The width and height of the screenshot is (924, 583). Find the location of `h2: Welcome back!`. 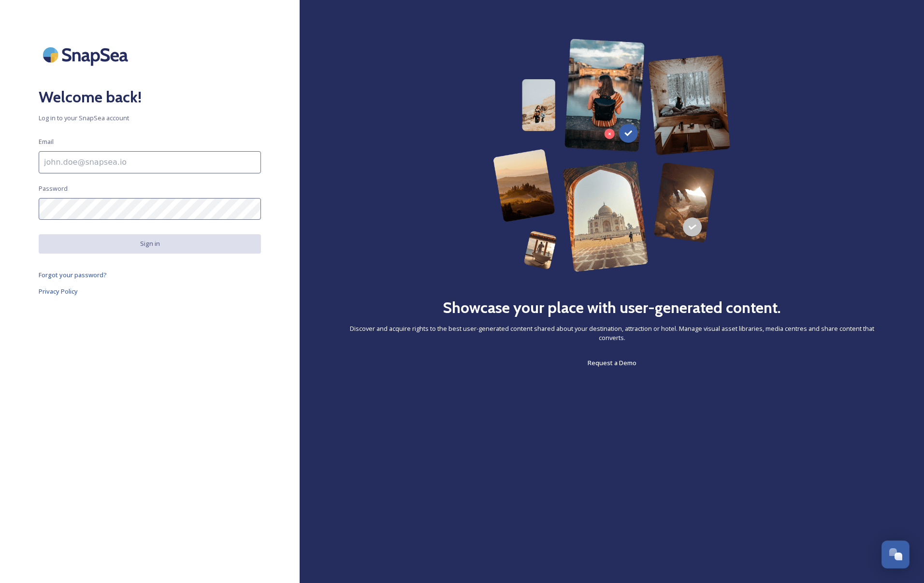

h2: Welcome back! is located at coordinates (150, 97).